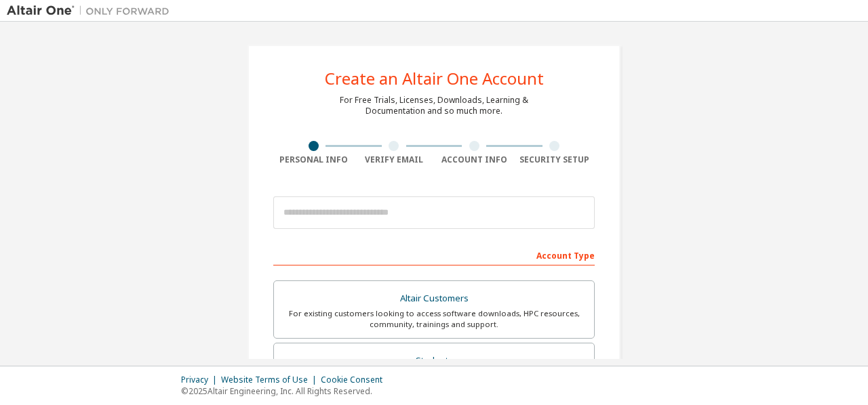 This screenshot has width=868, height=405. What do you see at coordinates (201, 380) in the screenshot?
I see `div: Privacy` at bounding box center [201, 380].